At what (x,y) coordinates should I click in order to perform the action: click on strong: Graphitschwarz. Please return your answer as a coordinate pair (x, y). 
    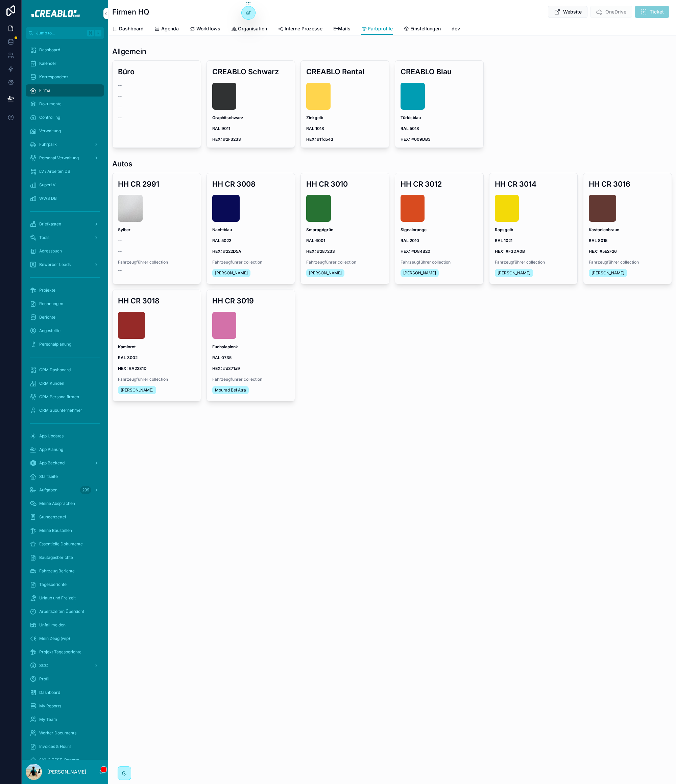
    Looking at the image, I should click on (228, 118).